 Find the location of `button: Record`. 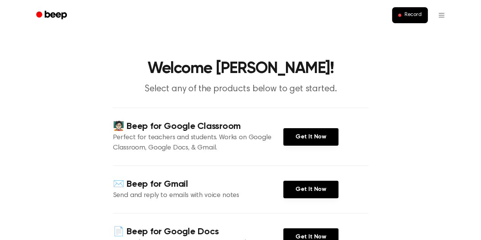

button: Record is located at coordinates (409, 15).